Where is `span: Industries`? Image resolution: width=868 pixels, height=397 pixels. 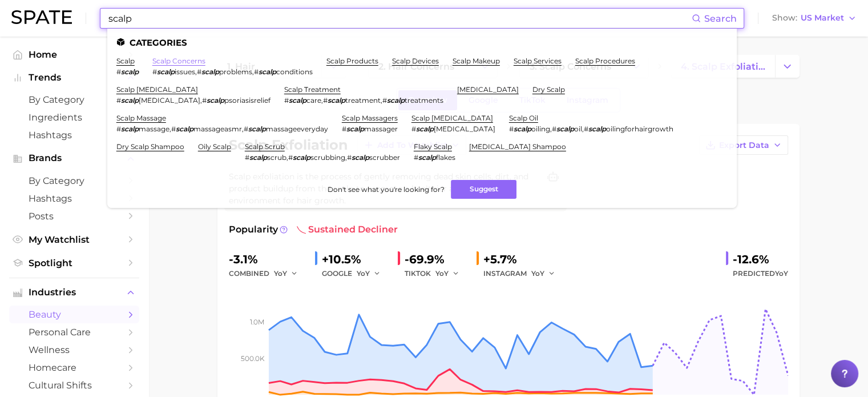
span: Industries is located at coordinates (75, 292).